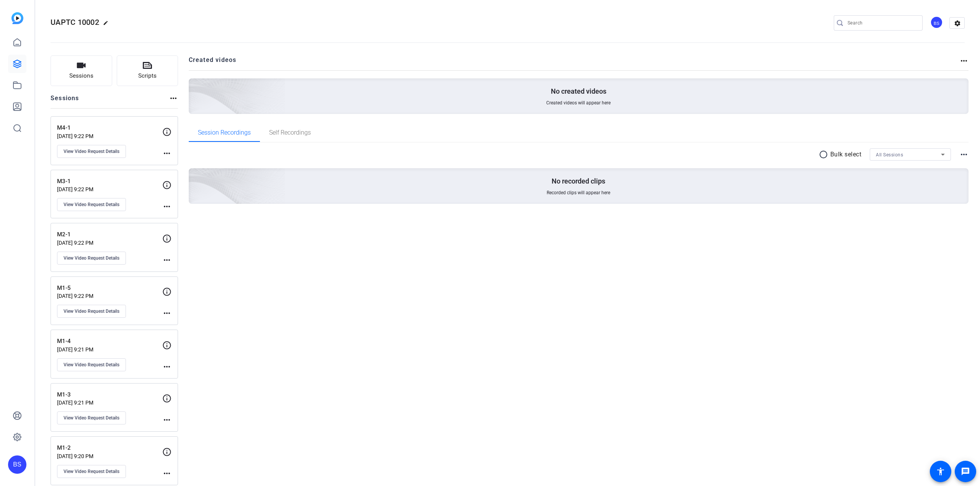 The image size is (980, 486). I want to click on span: All Sessions, so click(889, 155).